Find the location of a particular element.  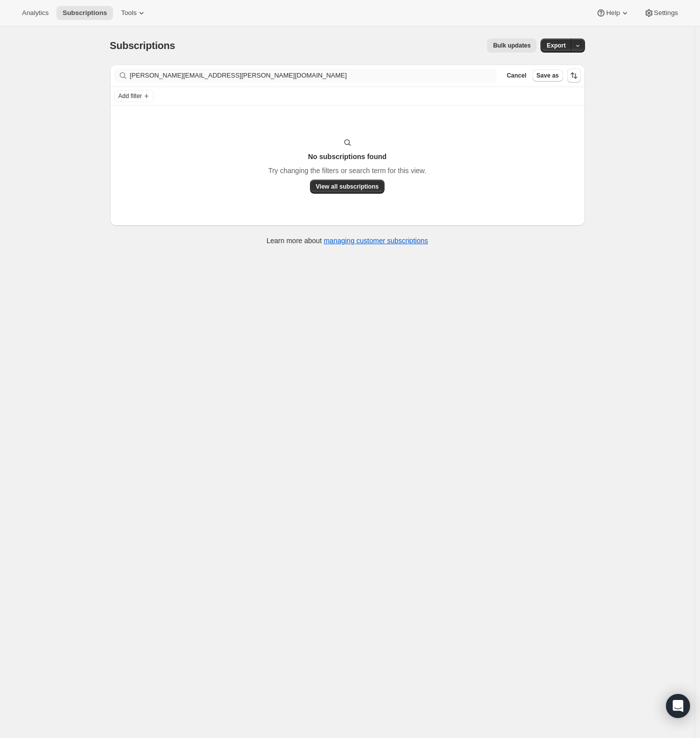

button: Subscriptions is located at coordinates (85, 13).